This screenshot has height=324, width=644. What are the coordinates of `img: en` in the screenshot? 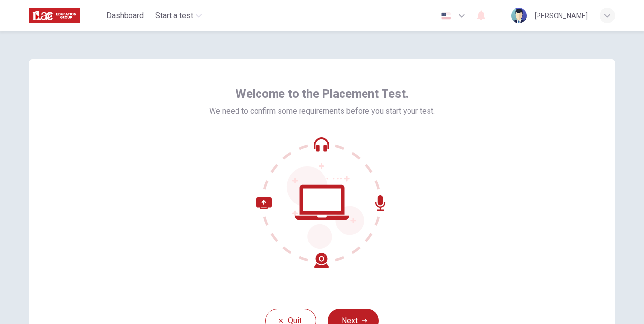 It's located at (446, 16).